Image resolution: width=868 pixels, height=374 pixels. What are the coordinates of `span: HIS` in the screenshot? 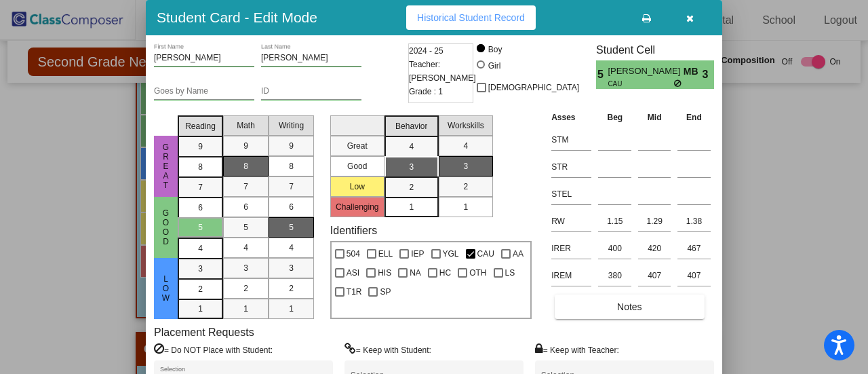 It's located at (384, 273).